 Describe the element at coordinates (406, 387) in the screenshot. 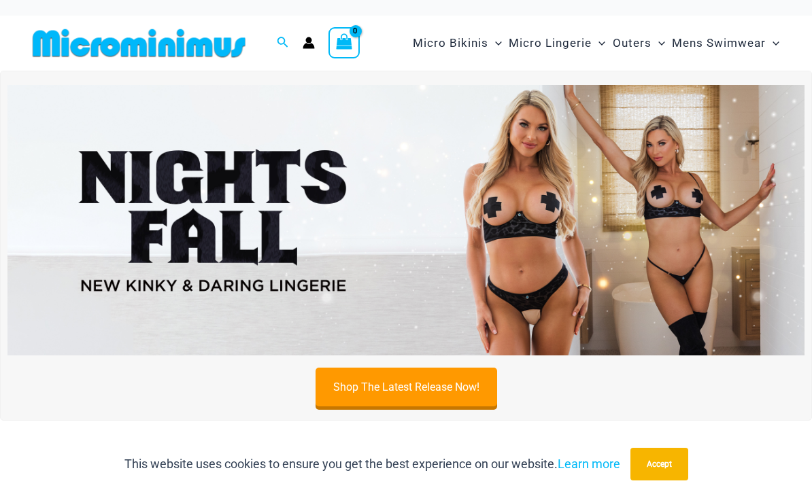

I see `a: Shop The Latest Release Now!` at that location.